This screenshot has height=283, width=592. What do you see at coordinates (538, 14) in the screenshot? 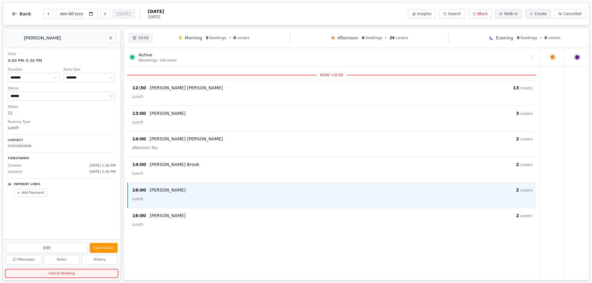
I see `button: Create` at bounding box center [538, 14].